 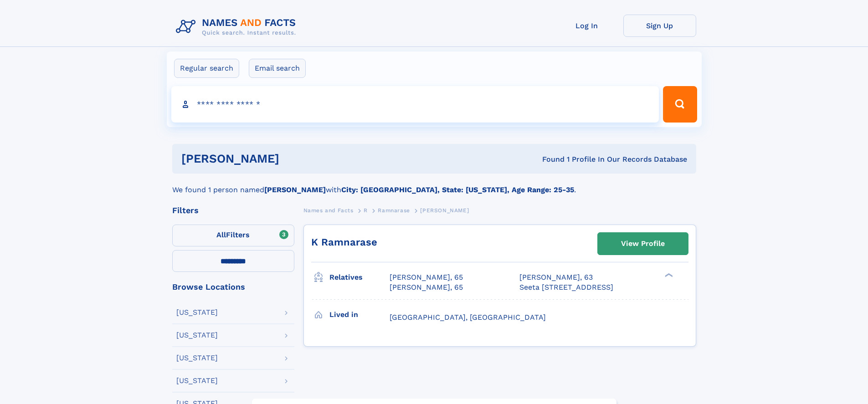 I want to click on a: Sign Up, so click(x=660, y=25).